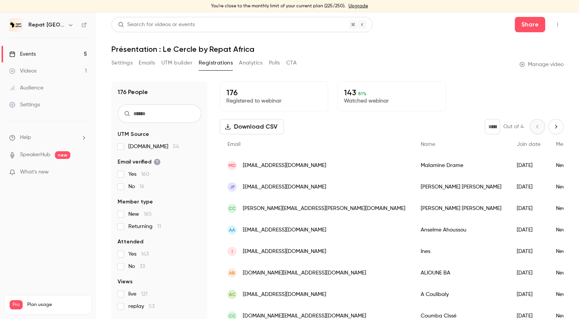 The image size is (579, 319). I want to click on span: 54, so click(176, 147).